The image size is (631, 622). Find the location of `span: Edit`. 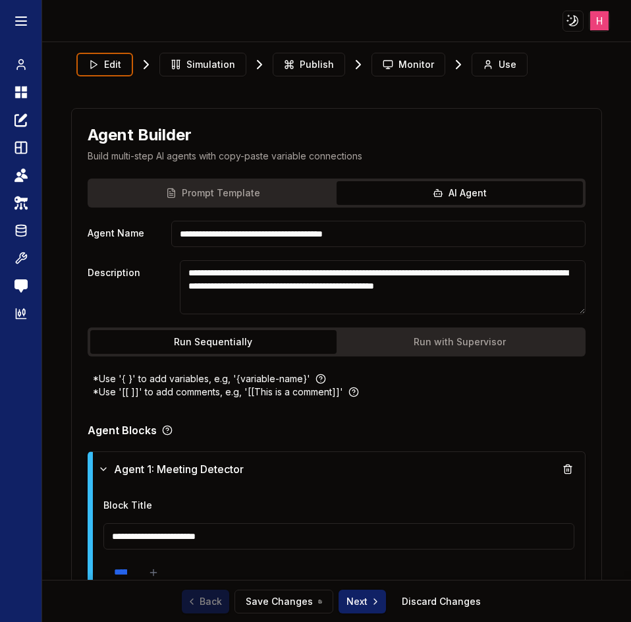

span: Edit is located at coordinates (113, 65).